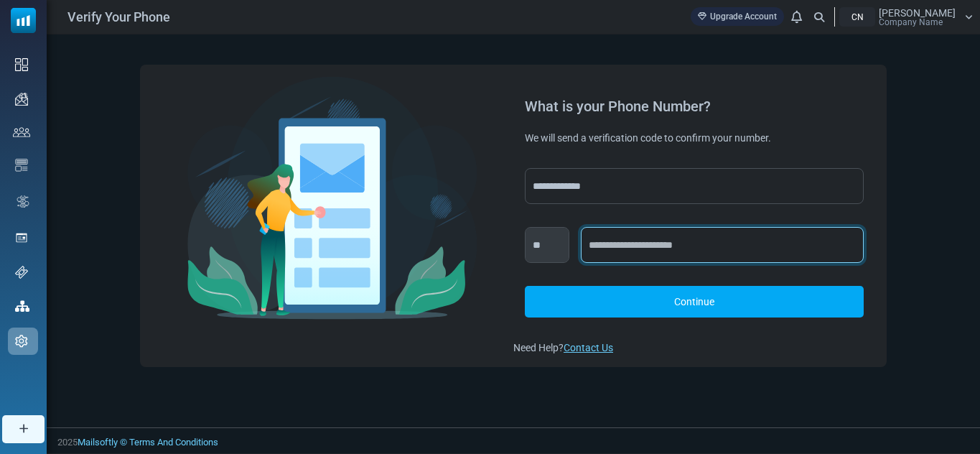 Image resolution: width=980 pixels, height=454 pixels. What do you see at coordinates (588, 348) in the screenshot?
I see `a: Contact Us` at bounding box center [588, 348].